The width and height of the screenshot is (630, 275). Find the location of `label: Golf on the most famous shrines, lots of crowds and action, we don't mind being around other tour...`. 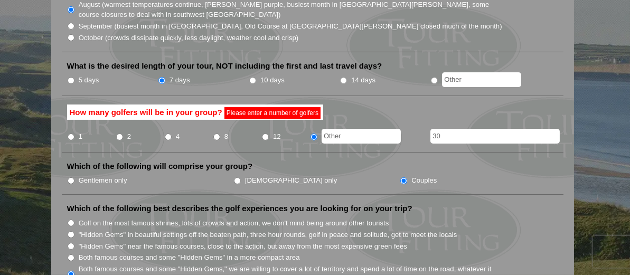

label: Golf on the most famous shrines, lots of crowds and action, we don't mind being around other tour... is located at coordinates (234, 223).